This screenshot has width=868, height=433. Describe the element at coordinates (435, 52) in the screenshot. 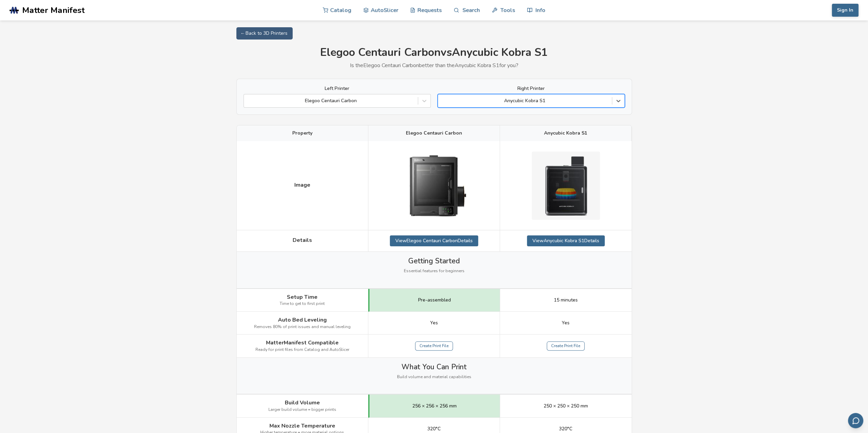

I see `h1: Elegoo Centauri Carbon vs Anycubic Kobra S1` at that location.